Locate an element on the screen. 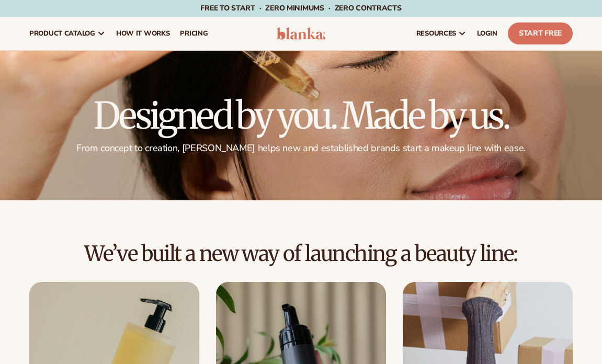  a: product catalog is located at coordinates (67, 33).